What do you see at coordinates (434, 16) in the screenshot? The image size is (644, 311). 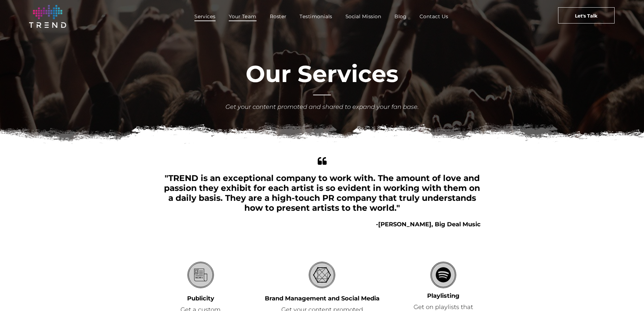 I see `a: Contact Us` at bounding box center [434, 16].